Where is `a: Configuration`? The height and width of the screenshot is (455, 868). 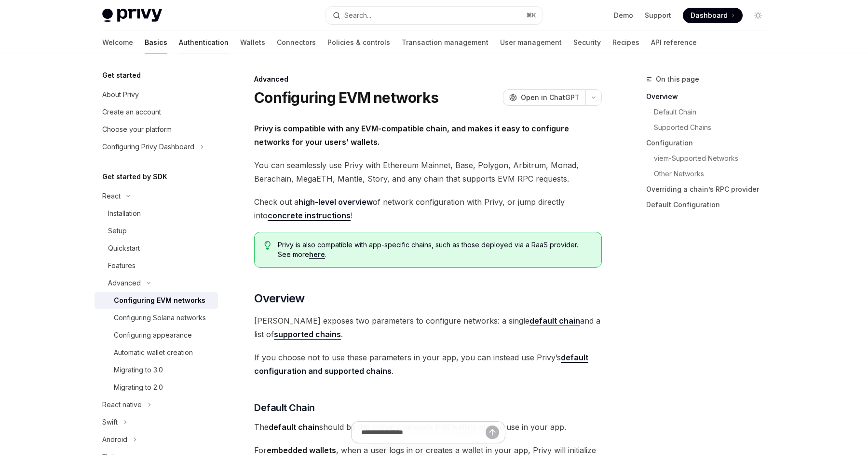 a: Configuration is located at coordinates (710, 143).